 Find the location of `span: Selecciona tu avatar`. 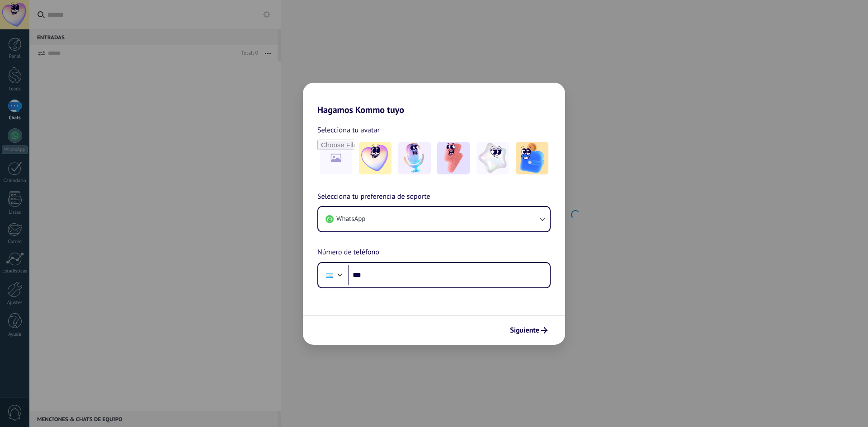

span: Selecciona tu avatar is located at coordinates (349, 130).